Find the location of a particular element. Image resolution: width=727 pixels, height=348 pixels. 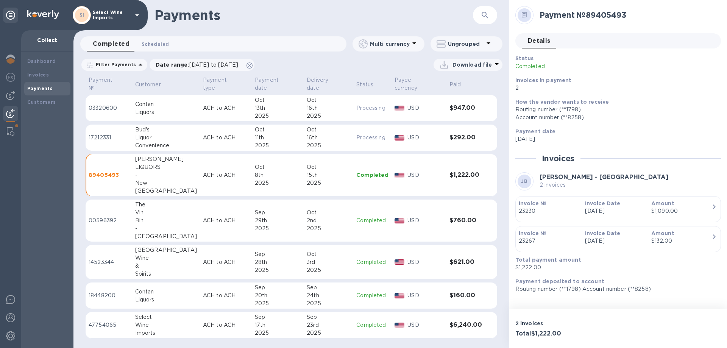

p: 23267 is located at coordinates (549, 241).